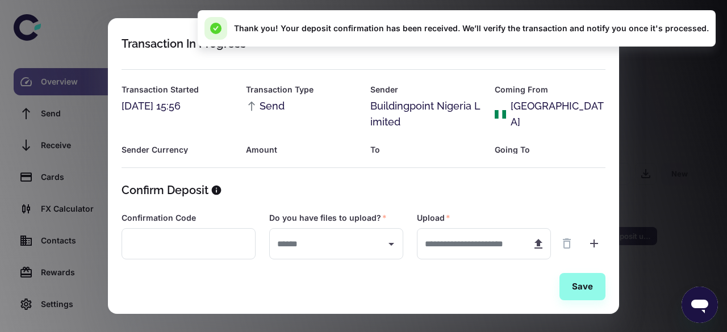 This screenshot has height=332, width=727. What do you see at coordinates (301, 150) in the screenshot?
I see `h6: Amount` at bounding box center [301, 150].